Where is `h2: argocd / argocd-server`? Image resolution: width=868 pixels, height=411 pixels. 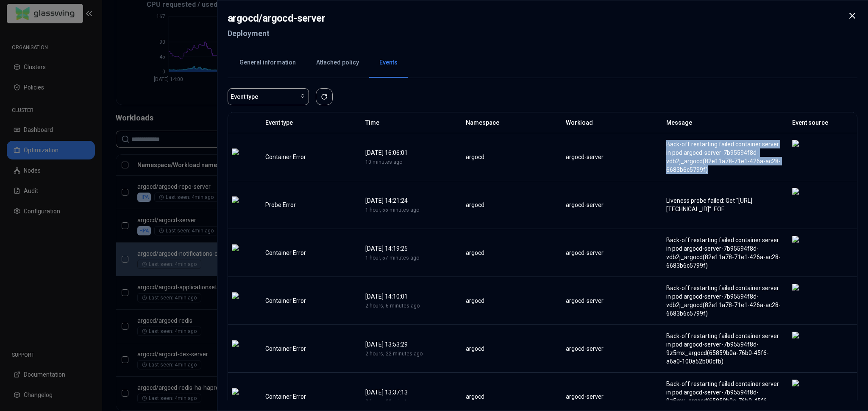
h2: argocd / argocd-server is located at coordinates (276, 19).